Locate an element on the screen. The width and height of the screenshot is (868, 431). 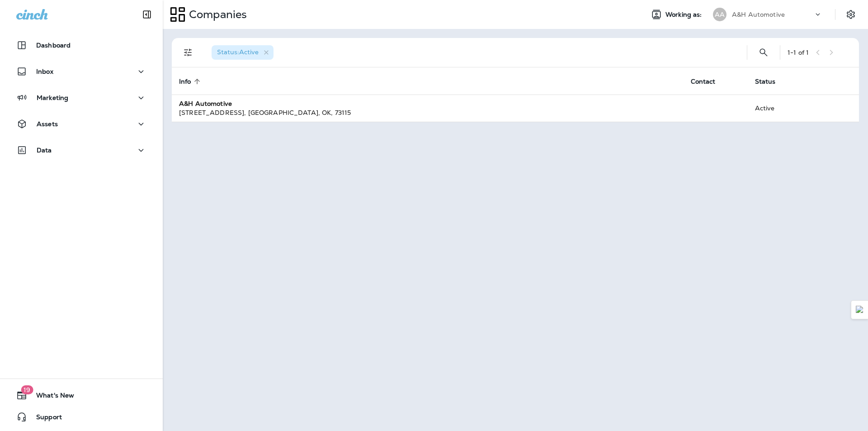
button: Settings is located at coordinates (851, 14).